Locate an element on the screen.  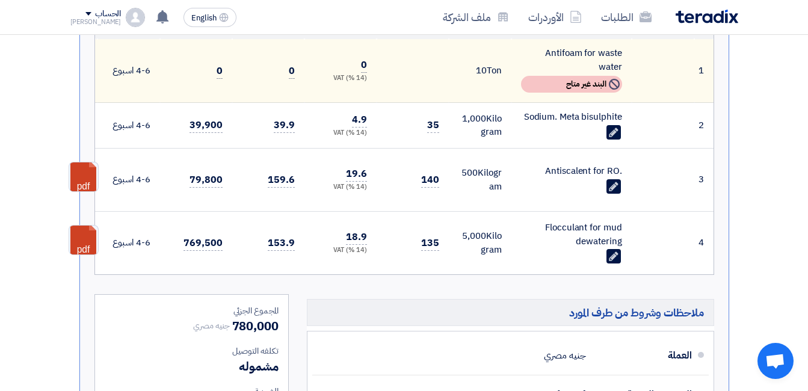
td: 2 is located at coordinates (704, 126).